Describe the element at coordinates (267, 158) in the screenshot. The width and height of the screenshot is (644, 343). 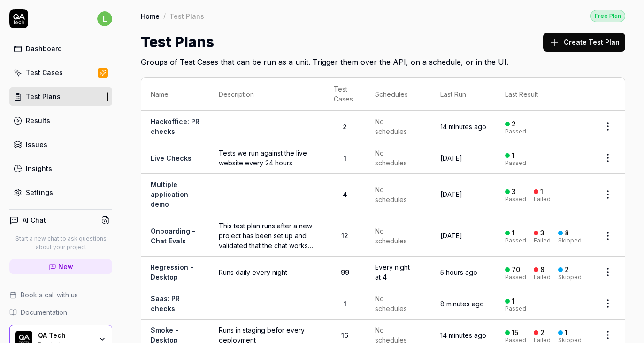
I see `span: Tests we run against the live website every 24 hours` at that location.